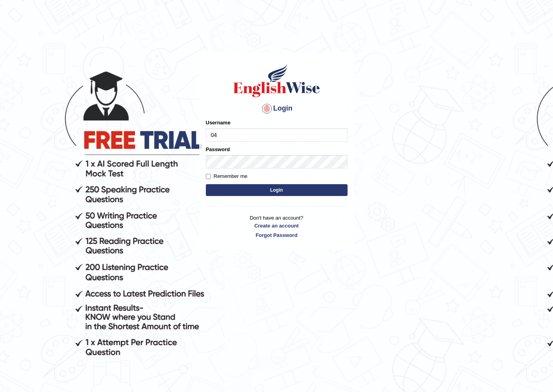 The width and height of the screenshot is (553, 392). I want to click on img: Logo of English Wise sign in for intelligent practice with AI, so click(277, 81).